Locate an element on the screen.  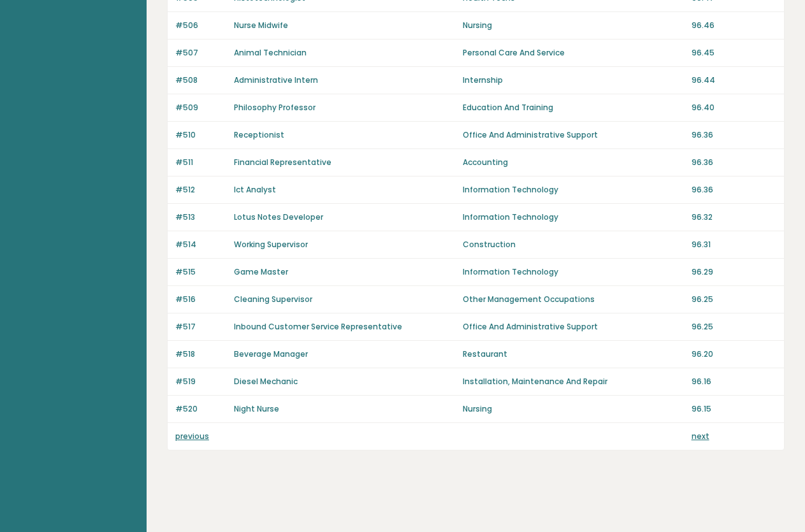
a: Night Nurse is located at coordinates (256, 408).